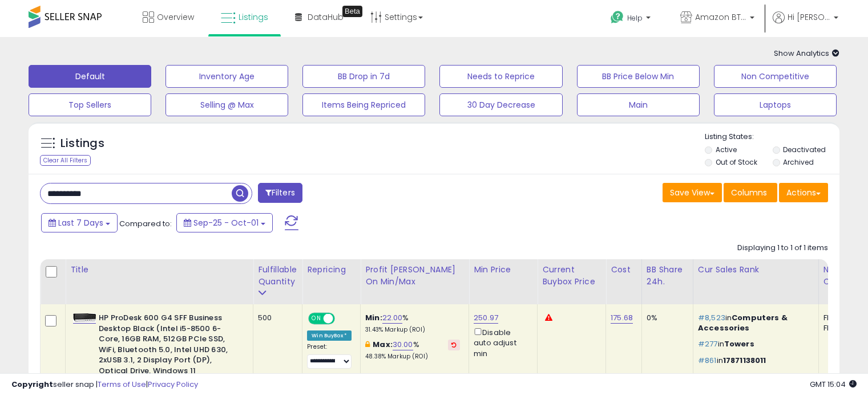  What do you see at coordinates (364, 105) in the screenshot?
I see `button: Items Being Repriced` at bounding box center [364, 105].